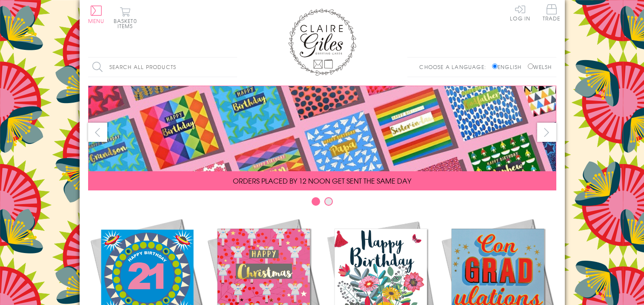 This screenshot has width=644, height=305. Describe the element at coordinates (530, 66) in the screenshot. I see `input: Welsh` at that location.